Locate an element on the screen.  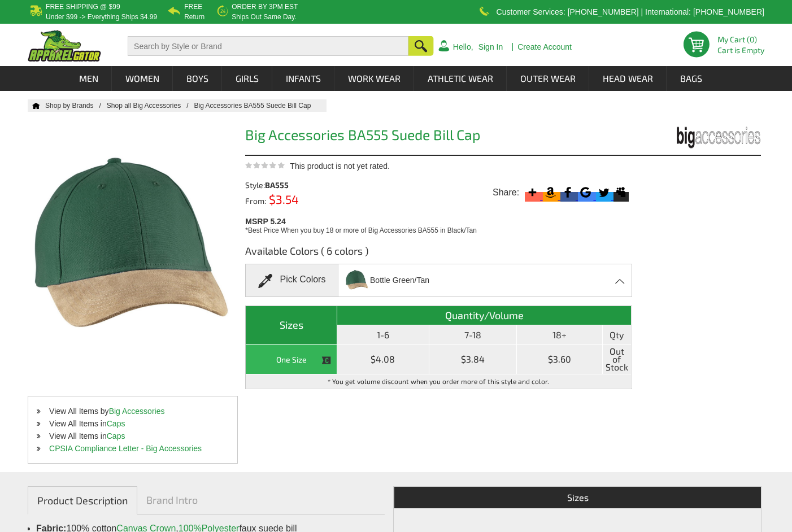
td: $4.08 is located at coordinates (383, 359).